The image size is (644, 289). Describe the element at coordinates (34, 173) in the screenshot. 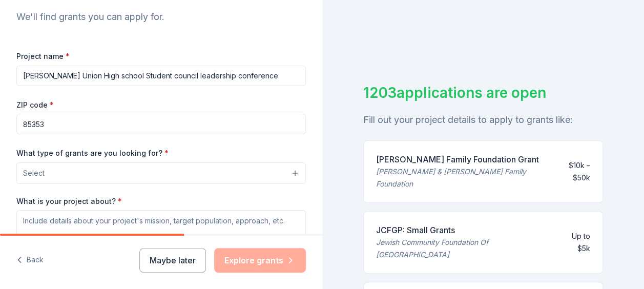

I see `span: Select` at that location.